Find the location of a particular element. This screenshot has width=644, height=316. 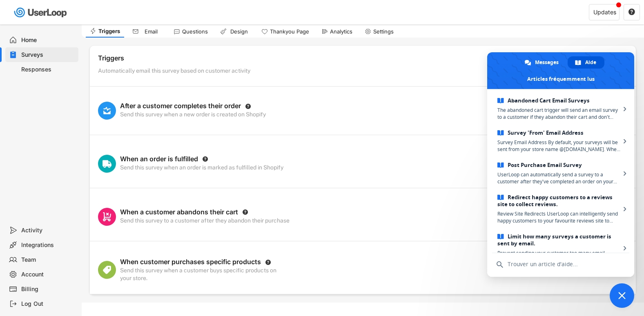

a: Fermer le chat is located at coordinates (621, 295).